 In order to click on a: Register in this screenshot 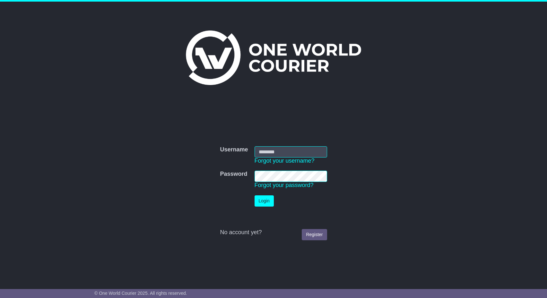, I will do `click(315, 235)`.